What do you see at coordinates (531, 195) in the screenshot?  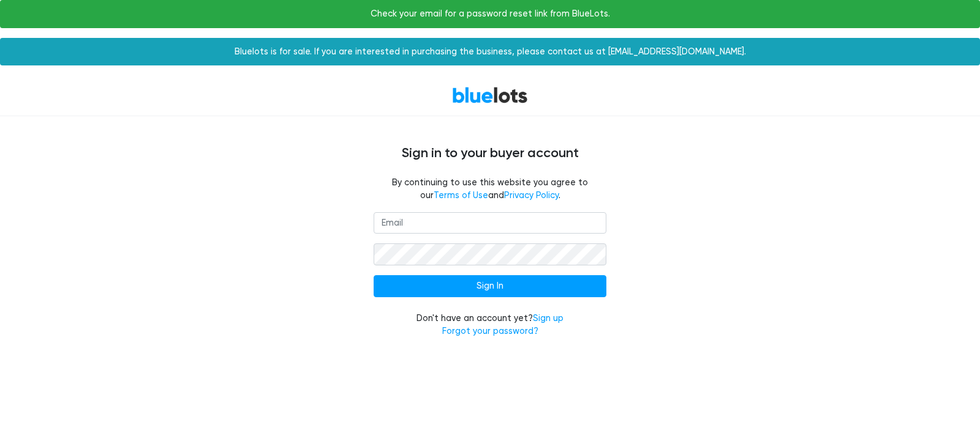 I see `a: Privacy Policy` at bounding box center [531, 195].